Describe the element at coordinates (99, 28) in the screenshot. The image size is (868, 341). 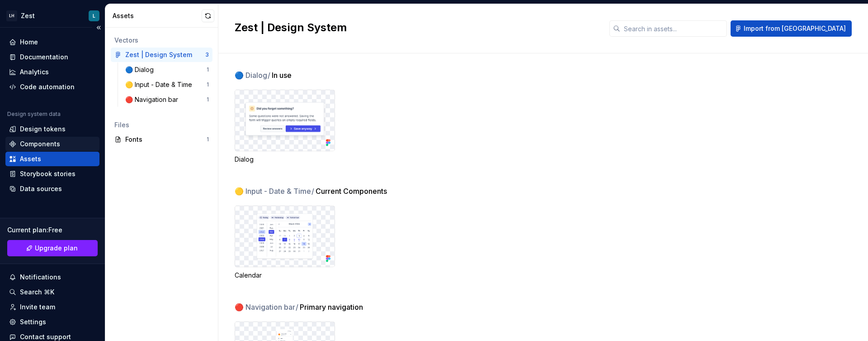
I see `button: Collapse sidebar` at that location.